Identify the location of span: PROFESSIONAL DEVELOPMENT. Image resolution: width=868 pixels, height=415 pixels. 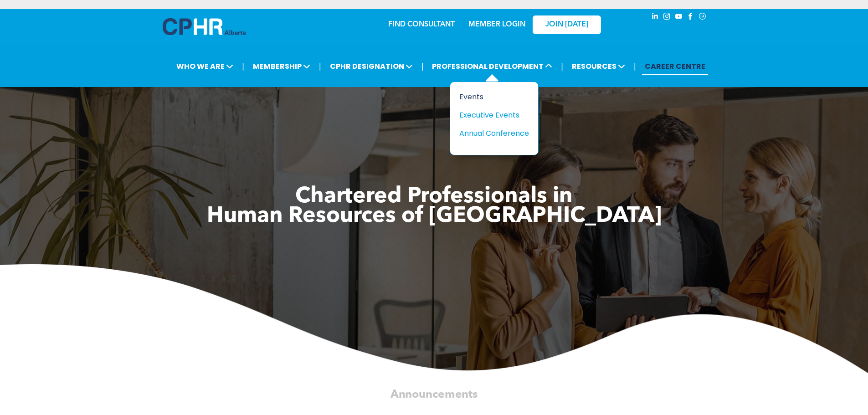
(492, 66).